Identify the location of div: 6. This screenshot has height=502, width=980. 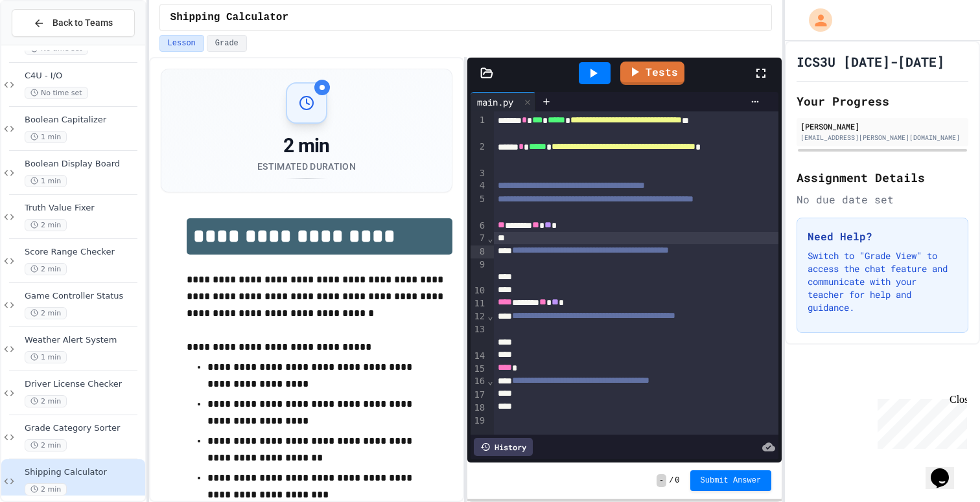
(478, 226).